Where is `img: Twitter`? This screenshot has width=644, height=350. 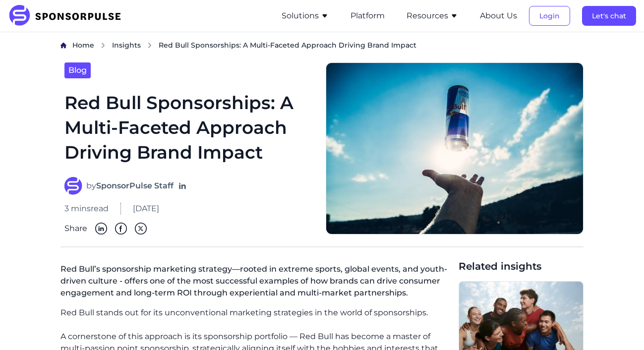
img: Twitter is located at coordinates (141, 228).